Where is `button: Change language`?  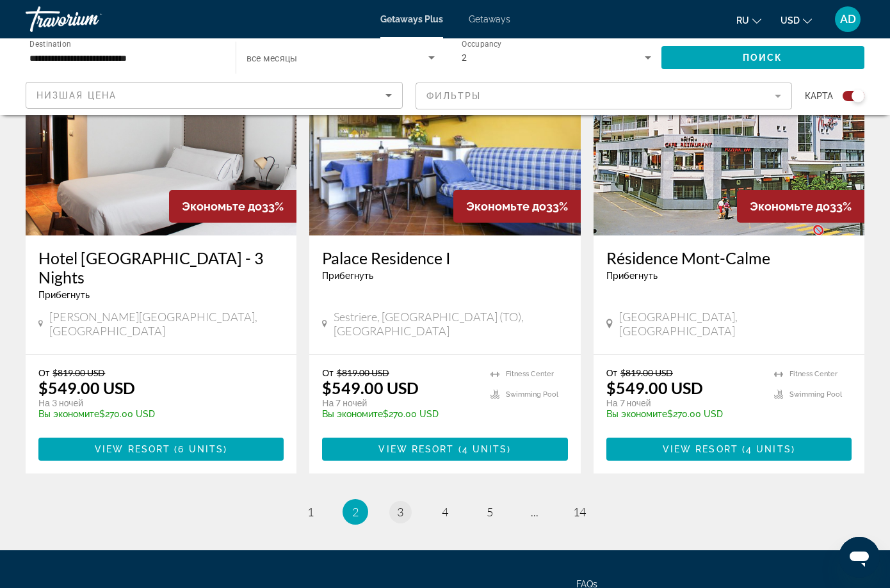
button: Change language is located at coordinates (749, 20).